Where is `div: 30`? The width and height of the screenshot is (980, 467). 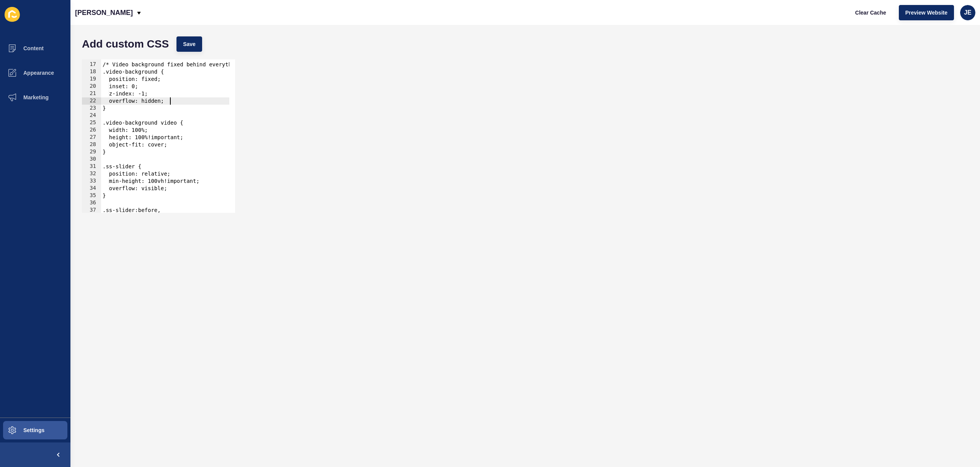 div: 30 is located at coordinates (91, 159).